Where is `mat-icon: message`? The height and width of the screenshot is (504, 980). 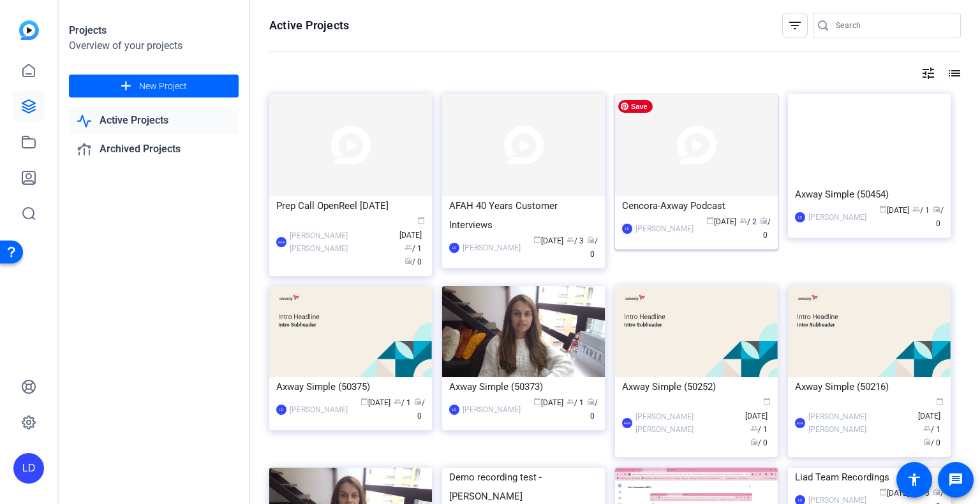
mat-icon: message is located at coordinates (956, 480).